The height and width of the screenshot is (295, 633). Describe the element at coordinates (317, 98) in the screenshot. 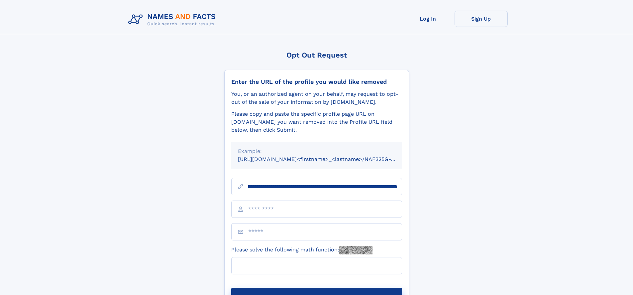

I see `div: You, or an authorized agent on your behalf, may request to opt-out of the sale of your informatio...` at that location.